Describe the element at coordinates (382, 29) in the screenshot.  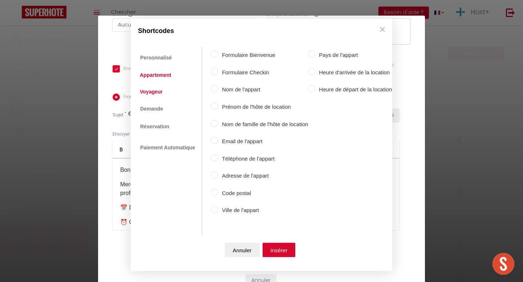
I see `button: Close` at that location.